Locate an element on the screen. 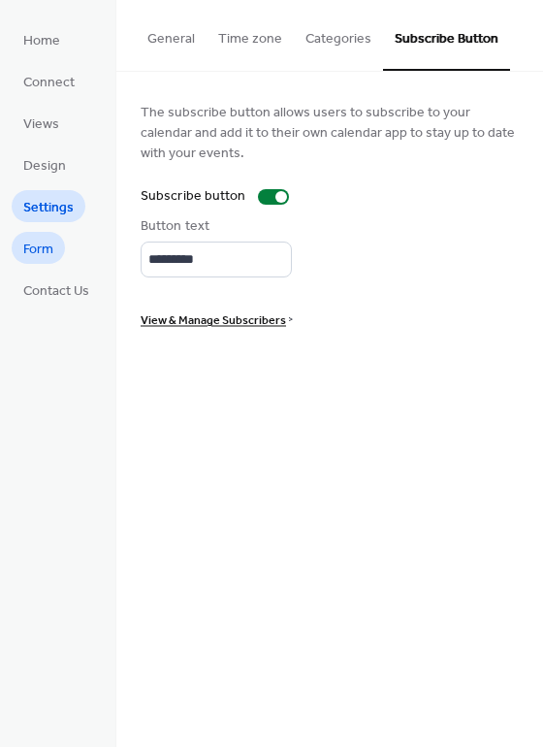  span: Form is located at coordinates (38, 249).